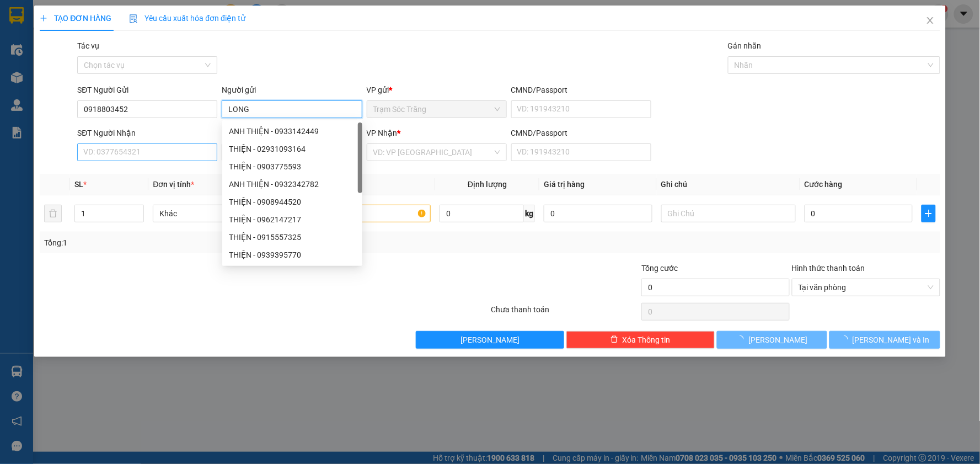 The height and width of the screenshot is (464, 980). What do you see at coordinates (488, 184) in the screenshot?
I see `span: Định lượng` at bounding box center [488, 184].